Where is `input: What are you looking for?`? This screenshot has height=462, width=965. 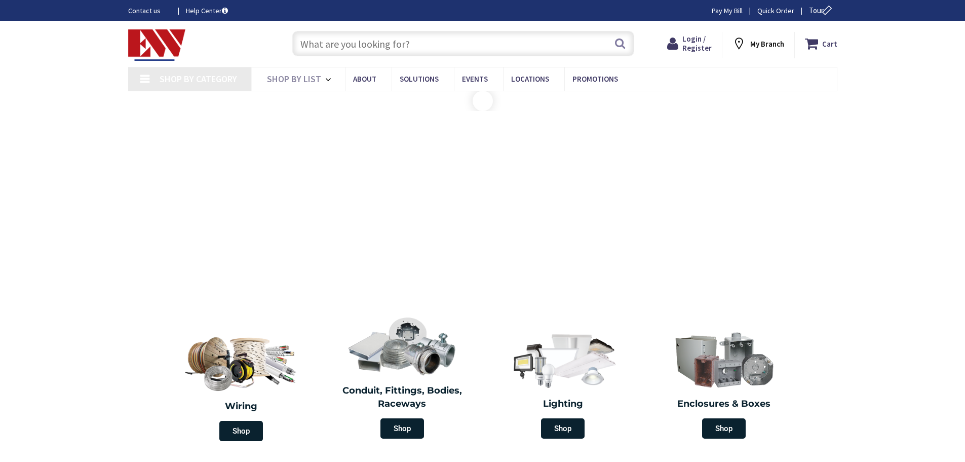 input: What are you looking for? is located at coordinates (463, 44).